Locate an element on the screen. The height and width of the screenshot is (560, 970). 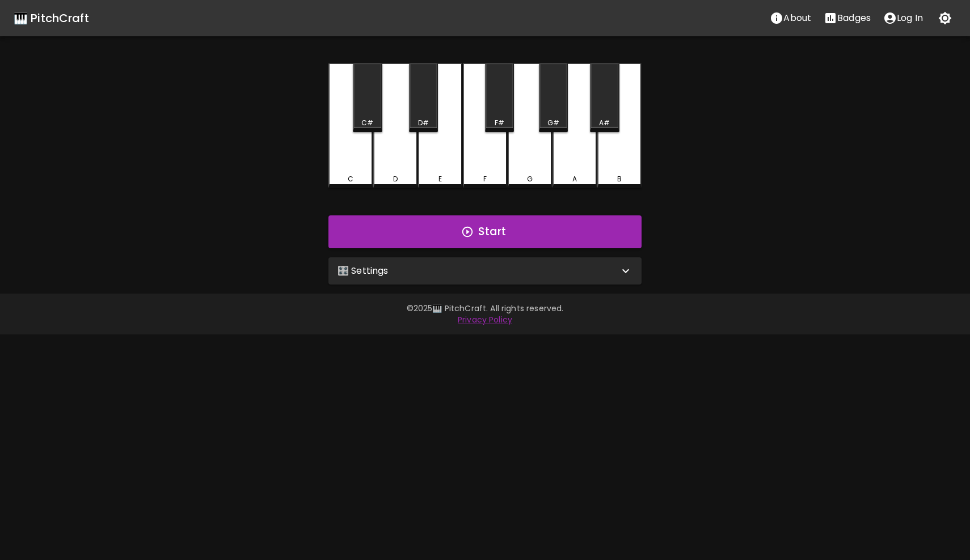
div: B is located at coordinates (619, 179).